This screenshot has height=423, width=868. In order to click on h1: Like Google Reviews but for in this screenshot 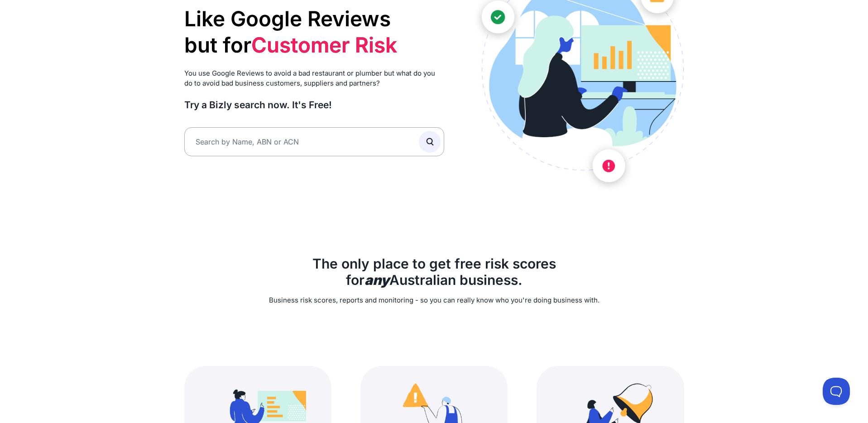, I will do `click(314, 31)`.